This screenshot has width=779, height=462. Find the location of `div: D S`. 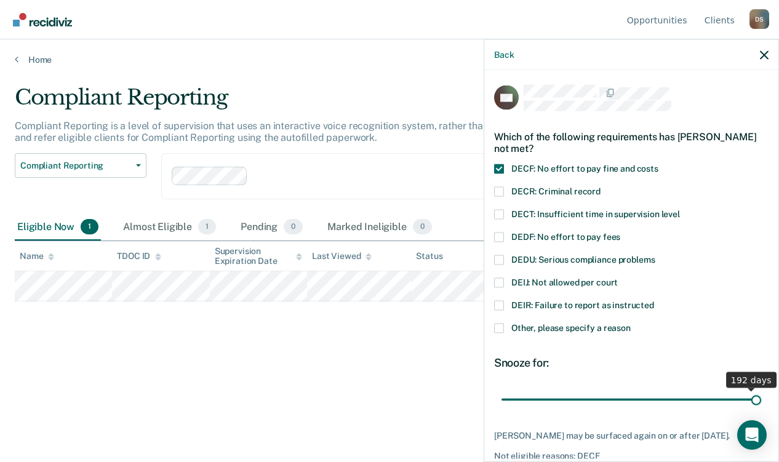

div: D S is located at coordinates (759, 19).